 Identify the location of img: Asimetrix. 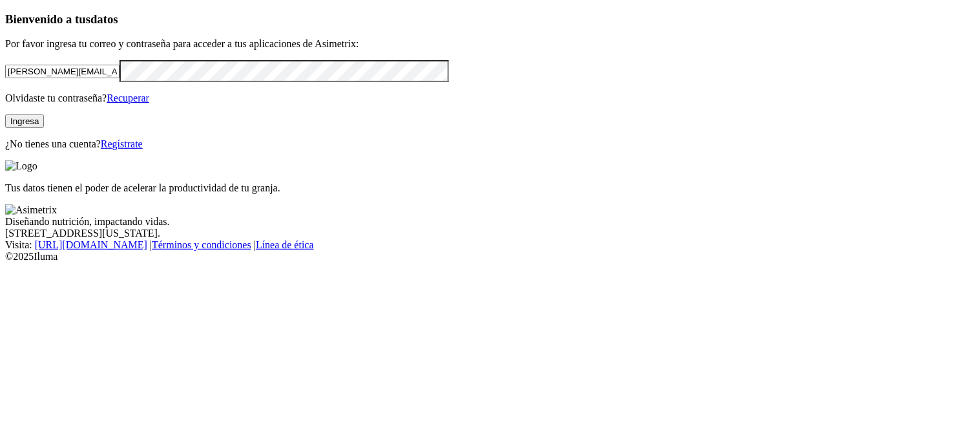
(31, 210).